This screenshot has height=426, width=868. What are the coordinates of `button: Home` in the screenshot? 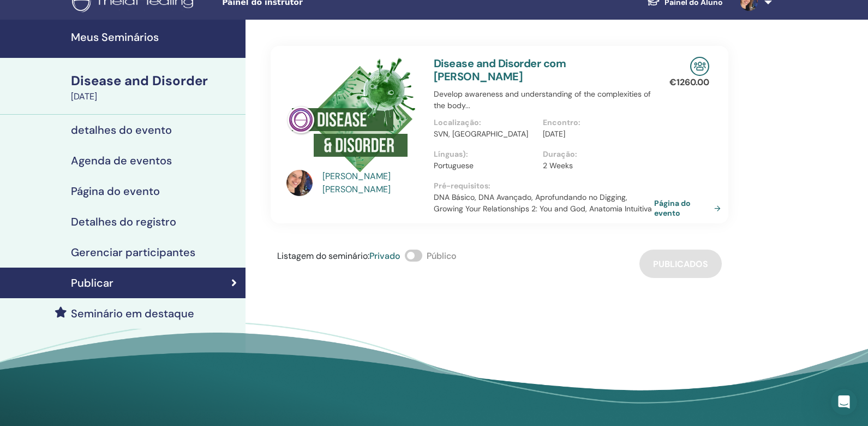 It's located at (181, 15).